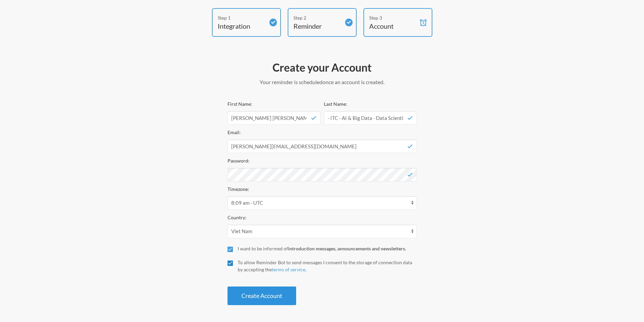 This screenshot has height=322, width=644. Describe the element at coordinates (231, 249) in the screenshot. I see `input: I want to be informed ofintroduction messages, announcements and newsletters.` at that location.